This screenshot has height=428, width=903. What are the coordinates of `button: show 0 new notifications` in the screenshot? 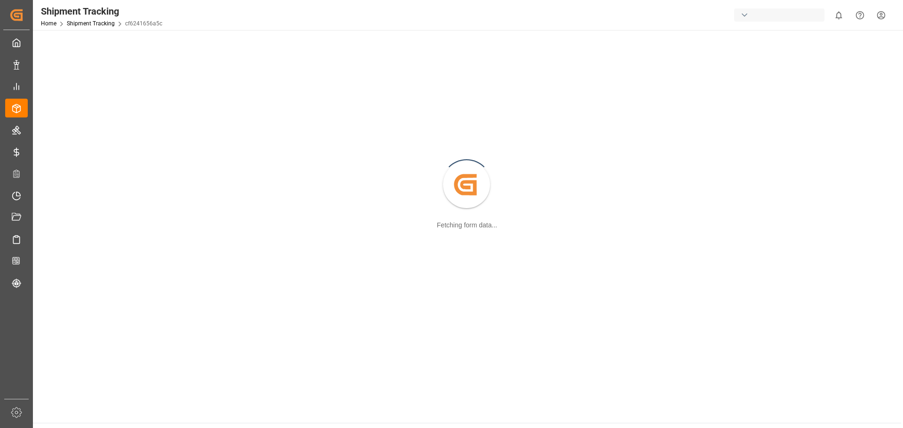 It's located at (839, 15).